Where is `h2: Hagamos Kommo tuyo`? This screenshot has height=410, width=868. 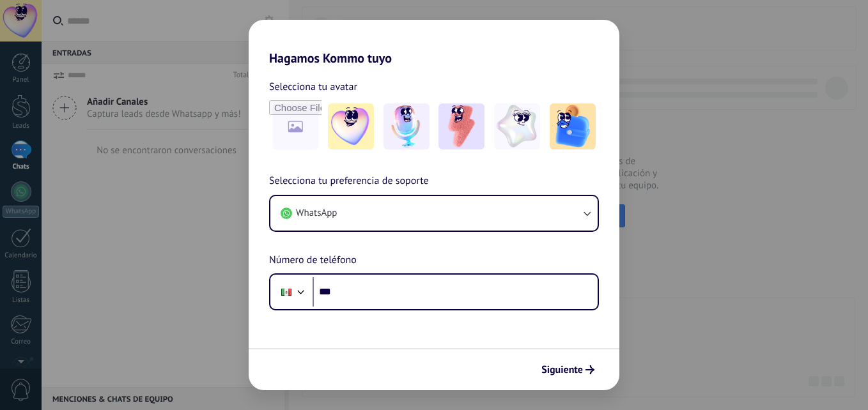
h2: Hagamos Kommo tuyo is located at coordinates (434, 43).